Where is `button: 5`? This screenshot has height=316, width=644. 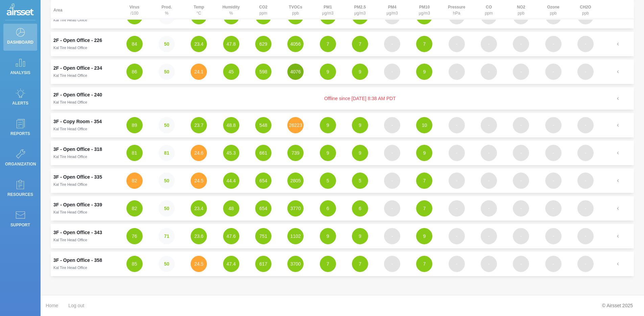 button: 5 is located at coordinates (360, 180).